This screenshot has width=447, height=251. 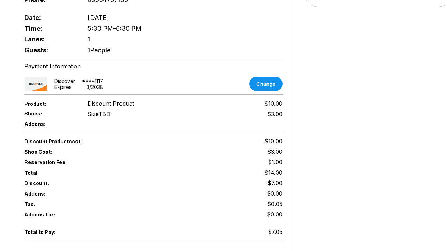 I want to click on div: Expires, so click(x=63, y=87).